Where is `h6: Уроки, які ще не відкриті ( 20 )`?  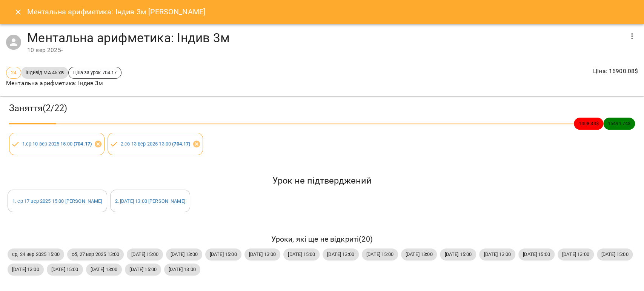 h6: Уроки, які ще не відкриті ( 20 ) is located at coordinates (322, 239).